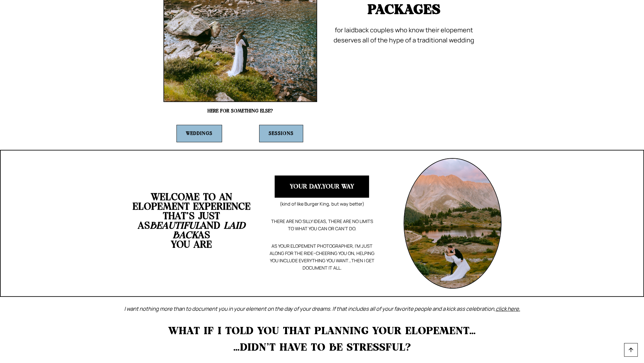  Describe the element at coordinates (281, 133) in the screenshot. I see `a: Sessions` at that location.